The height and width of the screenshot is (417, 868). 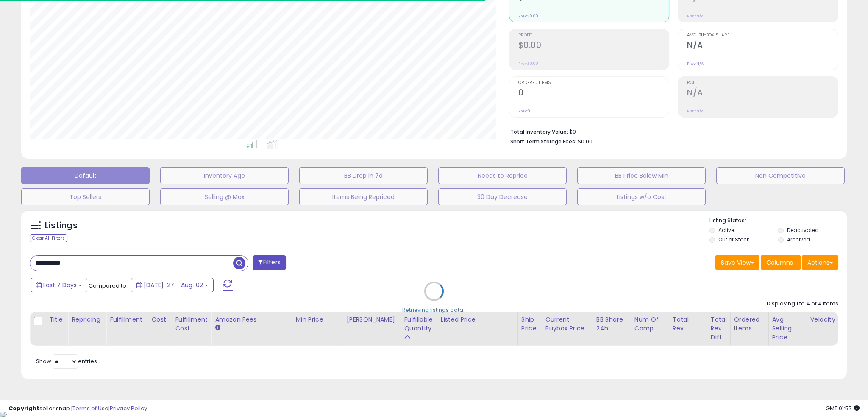 I want to click on button: Listings w/o Cost, so click(x=641, y=197).